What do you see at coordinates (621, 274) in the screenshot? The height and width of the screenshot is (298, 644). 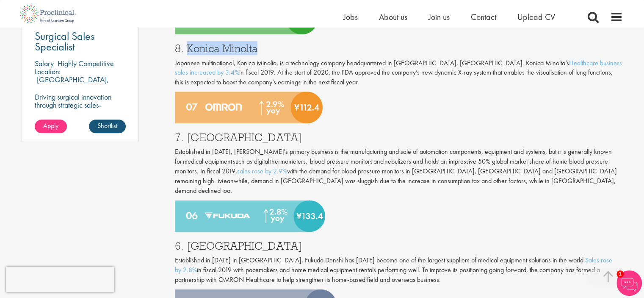 I see `span: 1` at bounding box center [621, 274].